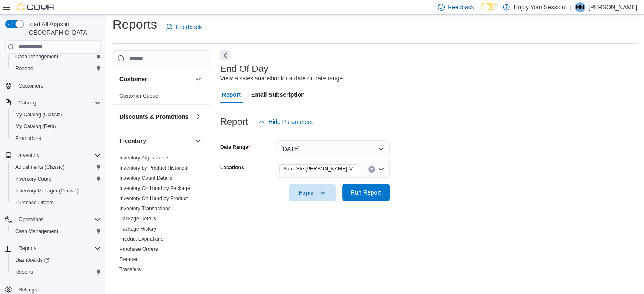  What do you see at coordinates (145, 208) in the screenshot?
I see `span: Inventory Transactions` at bounding box center [145, 208].